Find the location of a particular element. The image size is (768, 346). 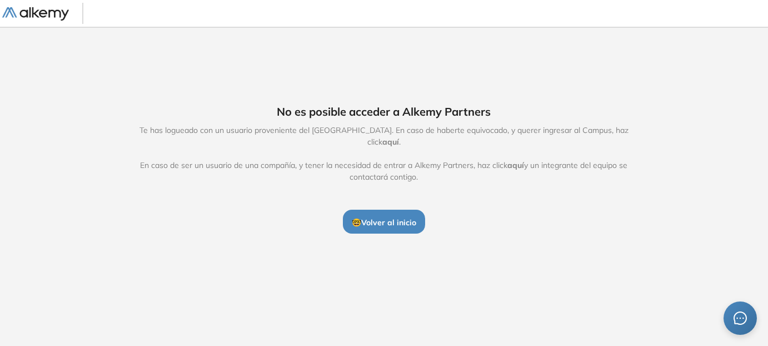

img: Logo is located at coordinates (36, 14).